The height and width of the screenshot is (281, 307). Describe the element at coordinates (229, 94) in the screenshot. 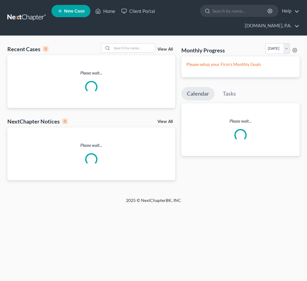

I see `a: Tasks` at that location.